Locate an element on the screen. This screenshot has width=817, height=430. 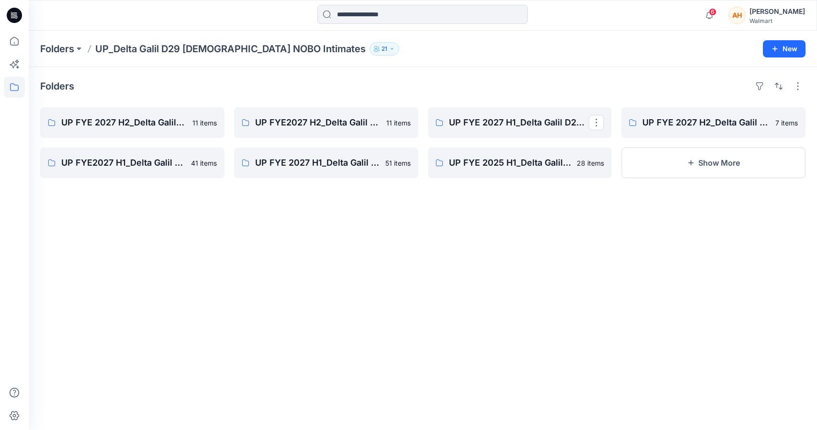
p: Folders is located at coordinates (57, 49).